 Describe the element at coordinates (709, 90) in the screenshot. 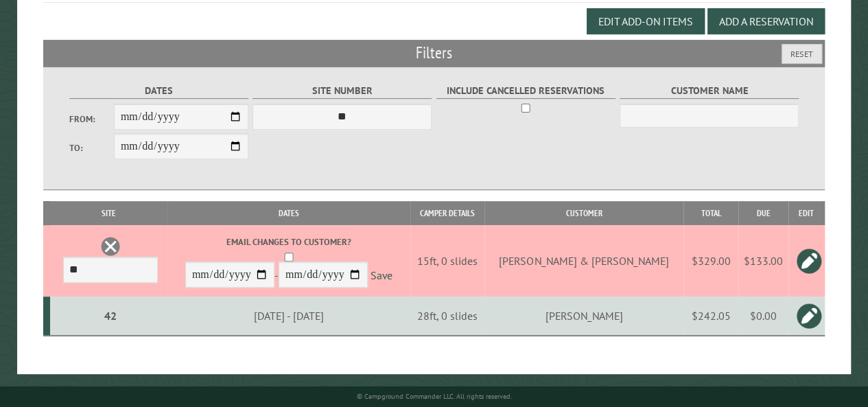

I see `label: Customer Name` at that location.